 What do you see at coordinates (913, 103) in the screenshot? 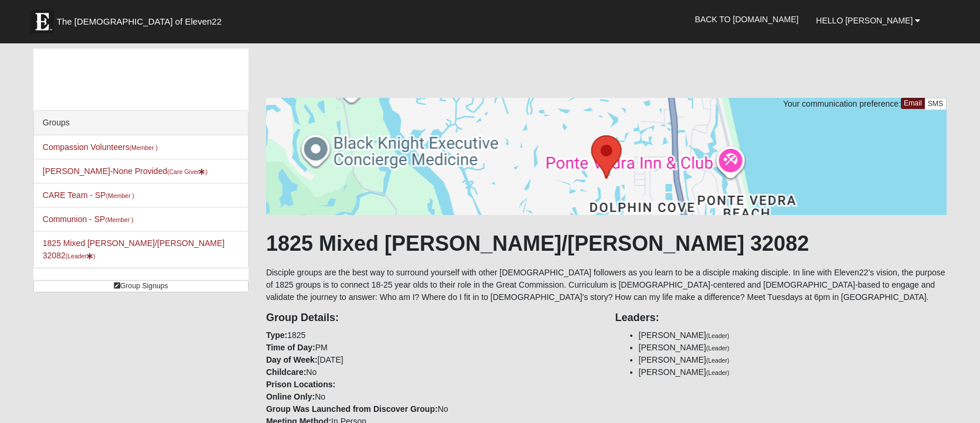
I see `a: Email` at bounding box center [913, 103].